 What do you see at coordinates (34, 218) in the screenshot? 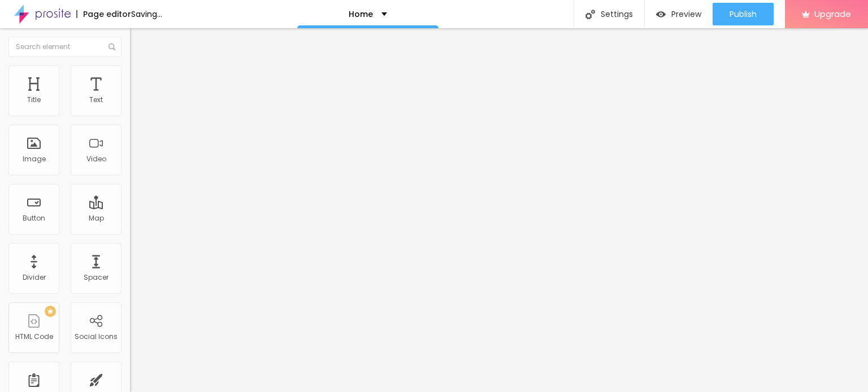
I see `div: Button` at bounding box center [34, 218].